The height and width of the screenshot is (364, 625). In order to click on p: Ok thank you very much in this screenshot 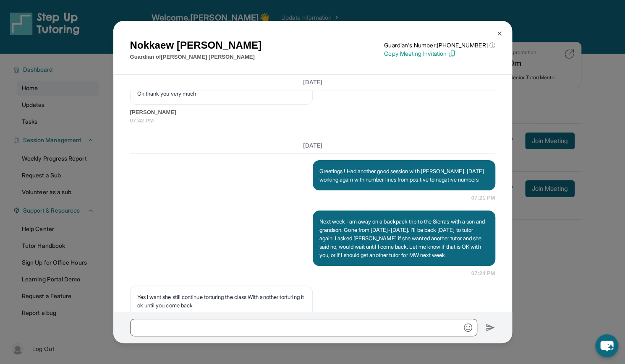, I will do `click(221, 94)`.